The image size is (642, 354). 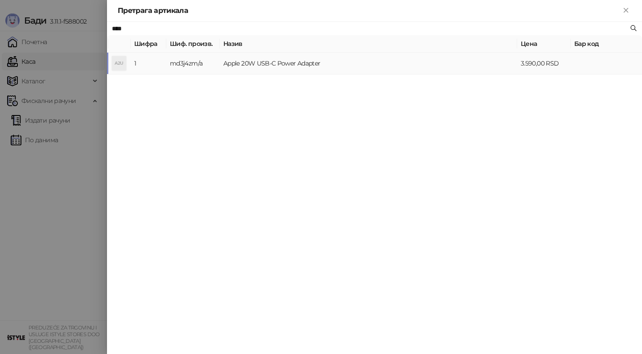 I want to click on th: Шифра, so click(x=149, y=44).